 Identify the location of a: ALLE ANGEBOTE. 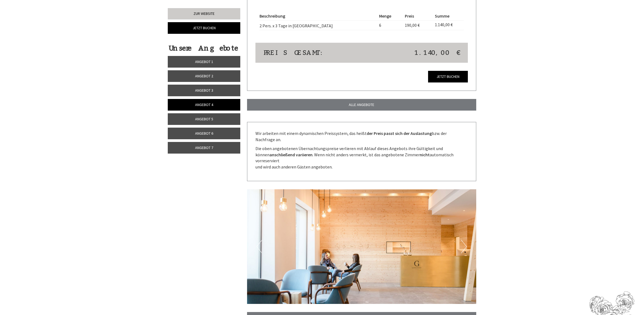
(362, 105).